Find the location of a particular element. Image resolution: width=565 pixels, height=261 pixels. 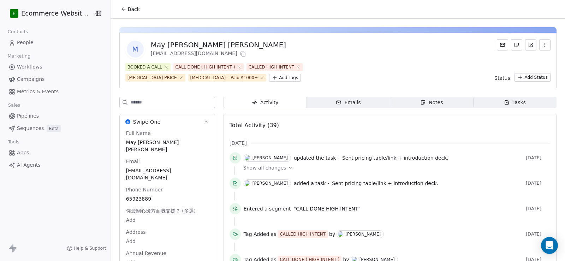

span: Back is located at coordinates (134, 9).